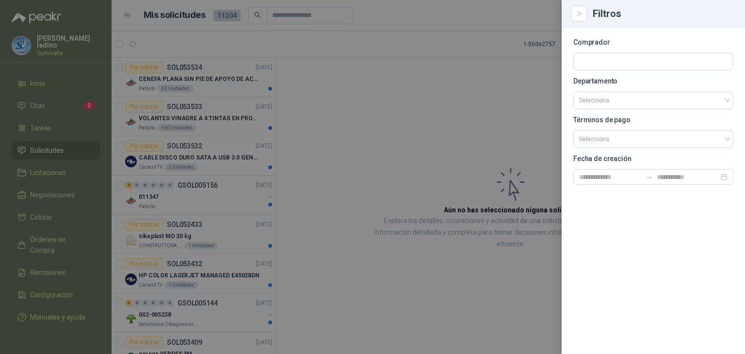  What do you see at coordinates (653, 81) in the screenshot?
I see `p: Departamento` at bounding box center [653, 81].